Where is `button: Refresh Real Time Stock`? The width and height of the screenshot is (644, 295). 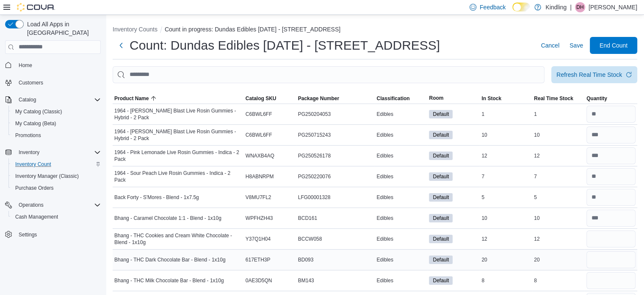 button: Refresh Real Time Stock is located at coordinates (595, 75).